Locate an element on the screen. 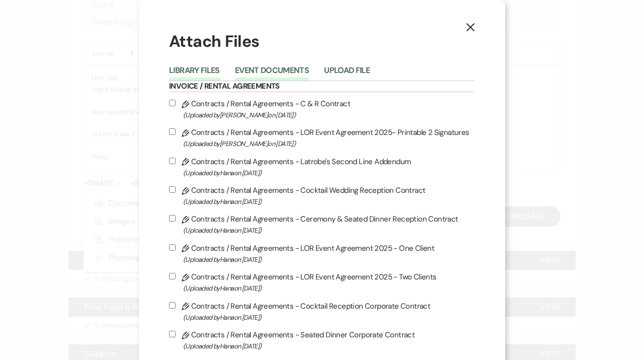 The image size is (644, 360). button: Event Documents is located at coordinates (272, 73).